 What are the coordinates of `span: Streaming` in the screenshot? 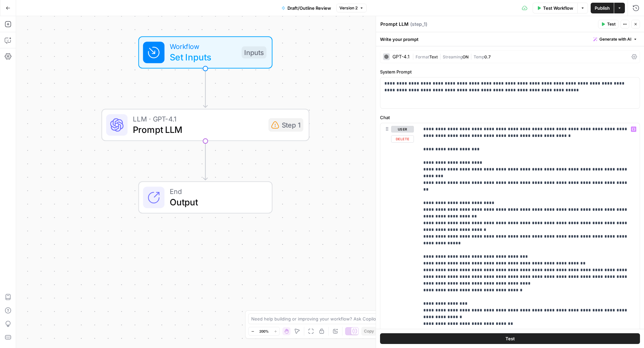 It's located at (453, 57).